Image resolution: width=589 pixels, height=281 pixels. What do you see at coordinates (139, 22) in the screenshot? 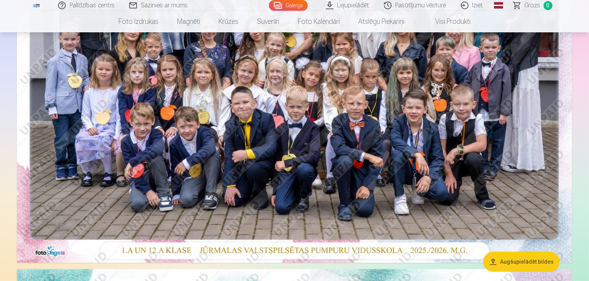
I see `a: Foto izdrukas` at bounding box center [139, 22].